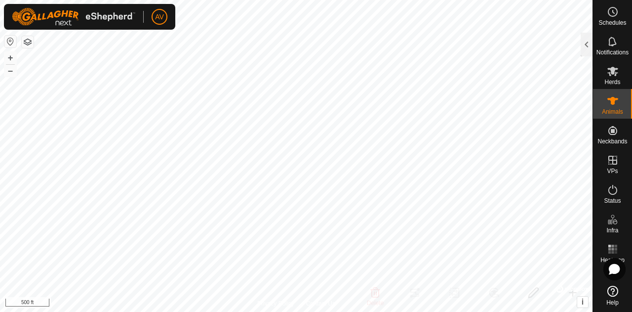 This screenshot has height=312, width=632. I want to click on span: Schedules, so click(612, 23).